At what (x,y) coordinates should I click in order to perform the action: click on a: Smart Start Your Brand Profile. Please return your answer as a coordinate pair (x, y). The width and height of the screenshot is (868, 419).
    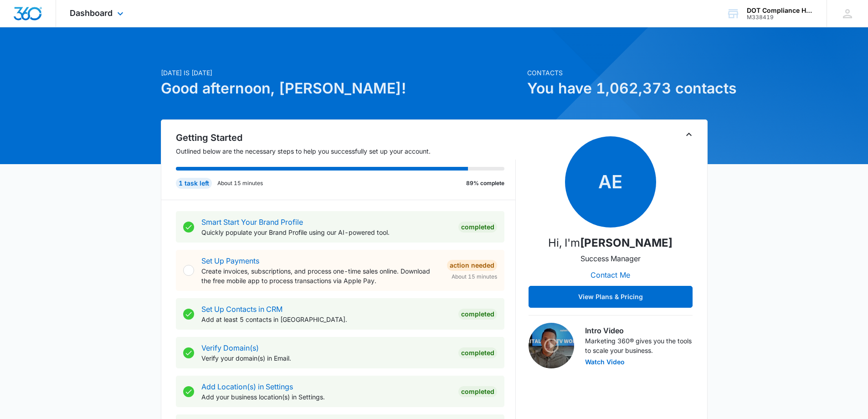
    Looking at the image, I should click on (252, 222).